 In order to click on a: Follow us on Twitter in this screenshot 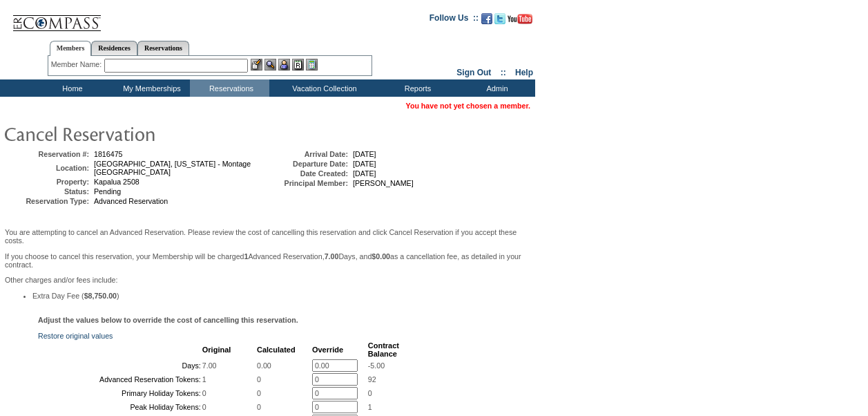, I will do `click(500, 21)`.